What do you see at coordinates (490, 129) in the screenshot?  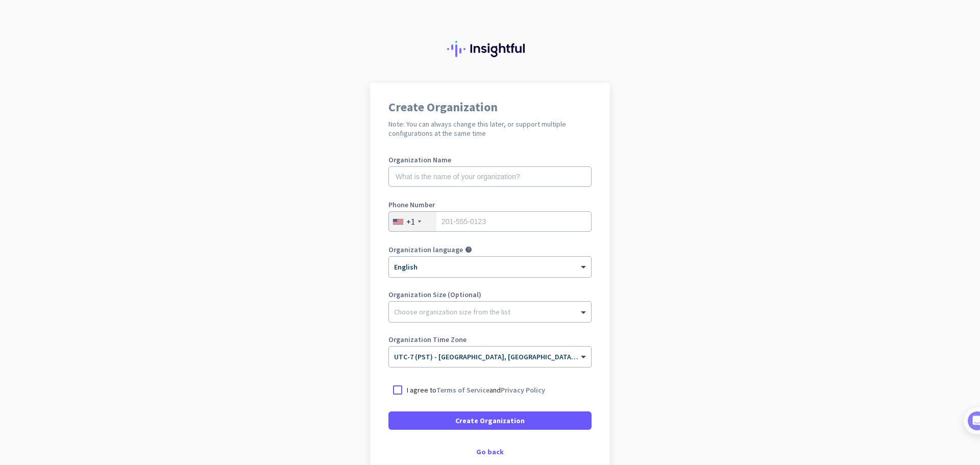 I see `h2: Note: You can always change this later, or support multiple configurations at the same time` at bounding box center [490, 129].